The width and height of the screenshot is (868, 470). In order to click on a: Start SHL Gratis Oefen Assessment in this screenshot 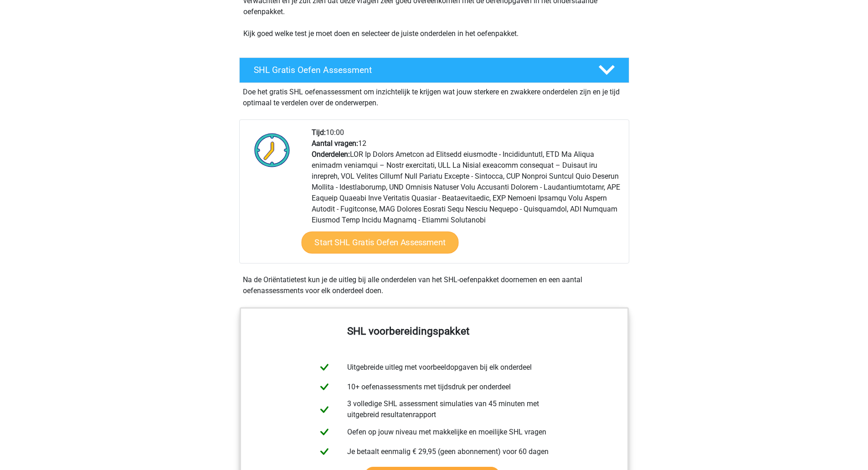, I will do `click(379, 243)`.